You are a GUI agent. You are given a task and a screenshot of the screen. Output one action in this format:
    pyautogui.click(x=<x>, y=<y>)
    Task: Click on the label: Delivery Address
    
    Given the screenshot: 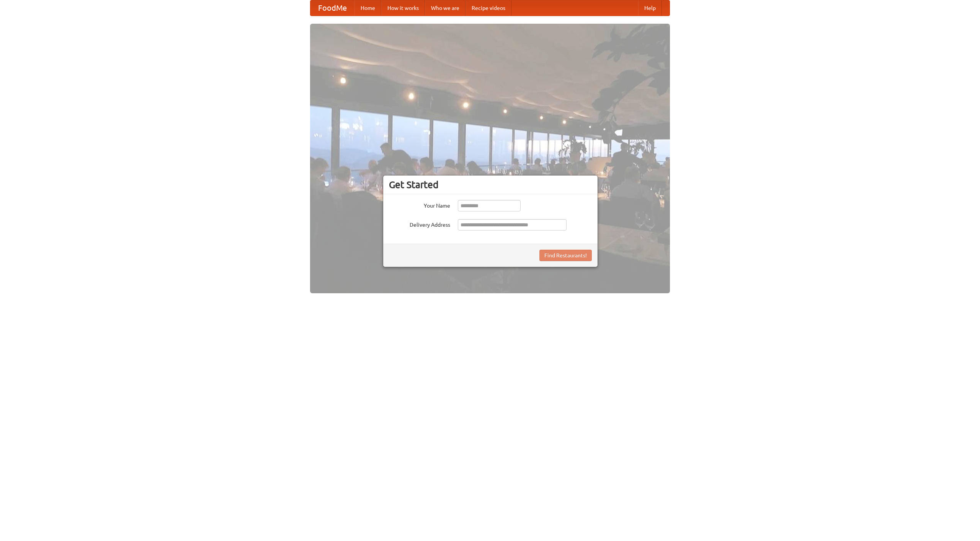 What is the action you would take?
    pyautogui.click(x=420, y=224)
    